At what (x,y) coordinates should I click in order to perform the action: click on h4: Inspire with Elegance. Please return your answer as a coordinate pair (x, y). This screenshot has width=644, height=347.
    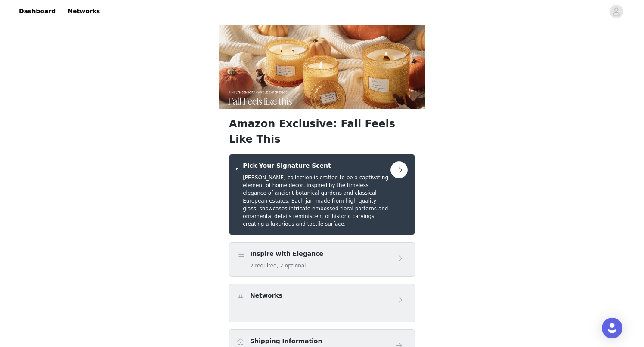
    Looking at the image, I should click on (287, 254).